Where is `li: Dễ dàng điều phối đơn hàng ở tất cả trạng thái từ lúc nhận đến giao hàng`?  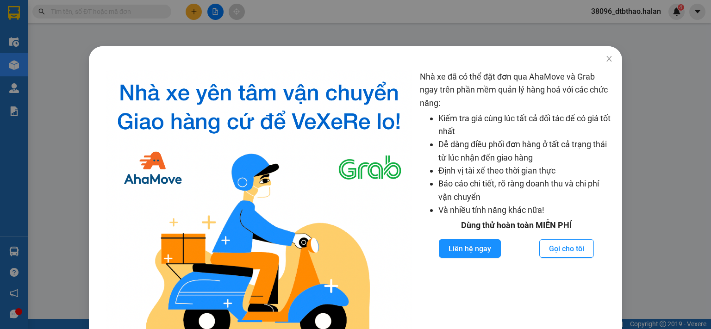 li: Dễ dàng điều phối đơn hàng ở tất cả trạng thái từ lúc nhận đến giao hàng is located at coordinates (526, 151).